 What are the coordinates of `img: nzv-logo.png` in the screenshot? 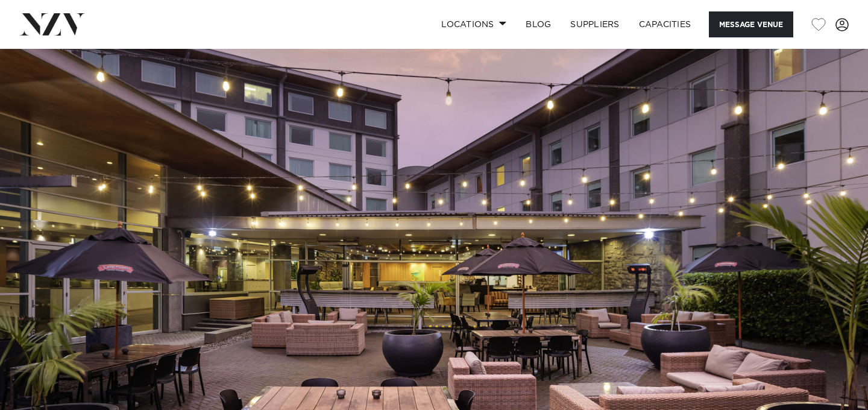 It's located at (52, 24).